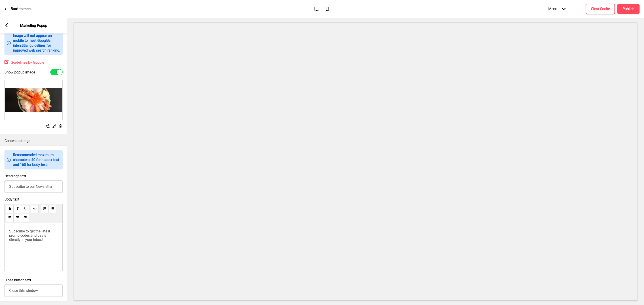  What do you see at coordinates (18, 9) in the screenshot?
I see `a: Back to menu` at bounding box center [18, 9].